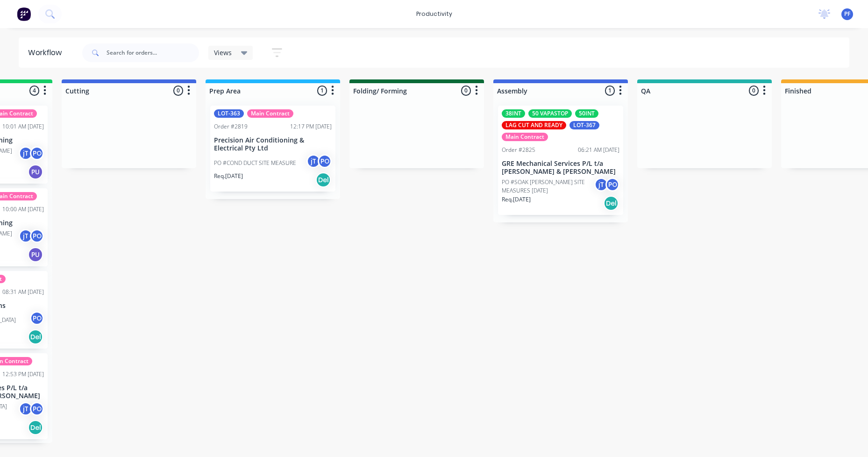 The image size is (868, 457). I want to click on p: Precision Air Conditioning & Electrical Pty Ltd, so click(273, 144).